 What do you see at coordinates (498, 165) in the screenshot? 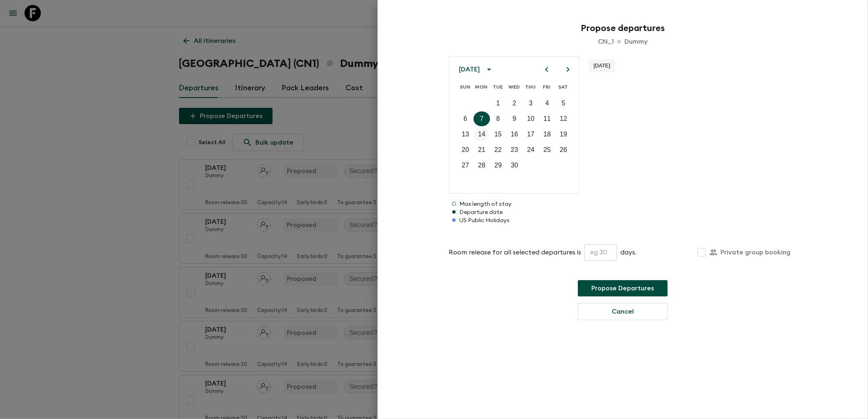
I see `p: 29` at bounding box center [498, 165].